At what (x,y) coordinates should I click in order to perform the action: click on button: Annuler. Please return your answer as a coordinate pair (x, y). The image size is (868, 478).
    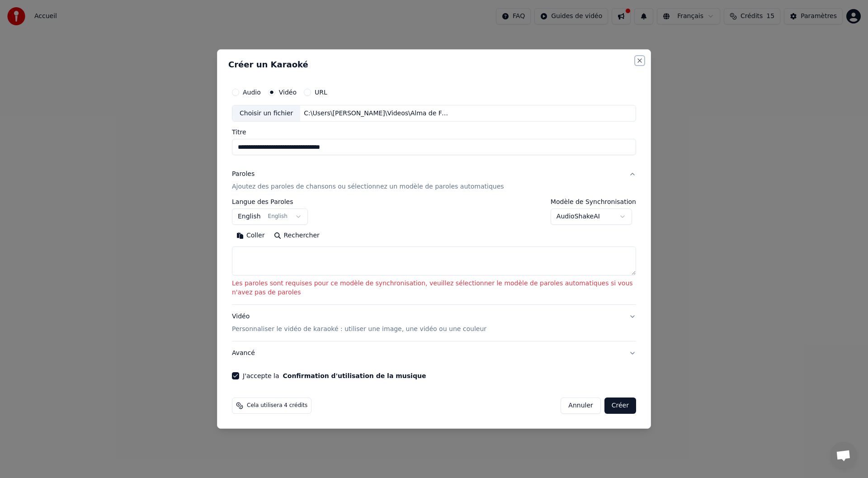
    Looking at the image, I should click on (581, 405).